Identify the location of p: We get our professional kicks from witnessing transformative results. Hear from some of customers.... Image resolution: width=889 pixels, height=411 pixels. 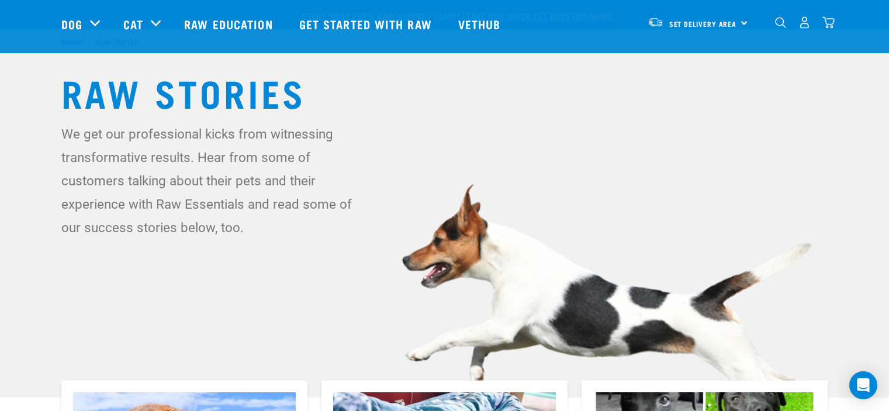
(214, 181).